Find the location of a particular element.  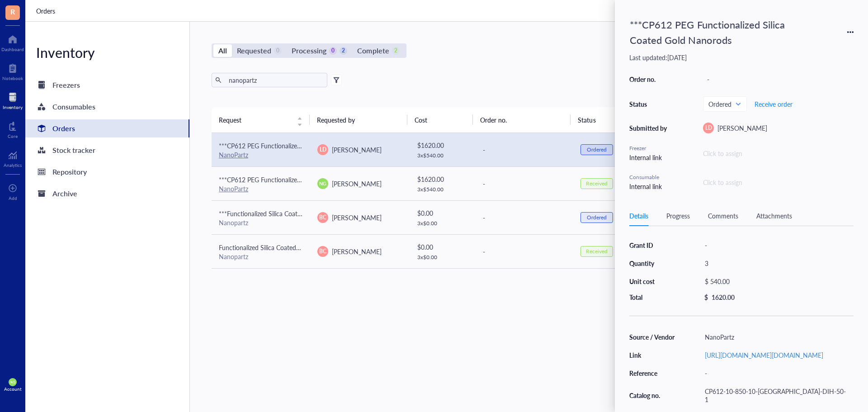

div: Account is located at coordinates (13, 389).